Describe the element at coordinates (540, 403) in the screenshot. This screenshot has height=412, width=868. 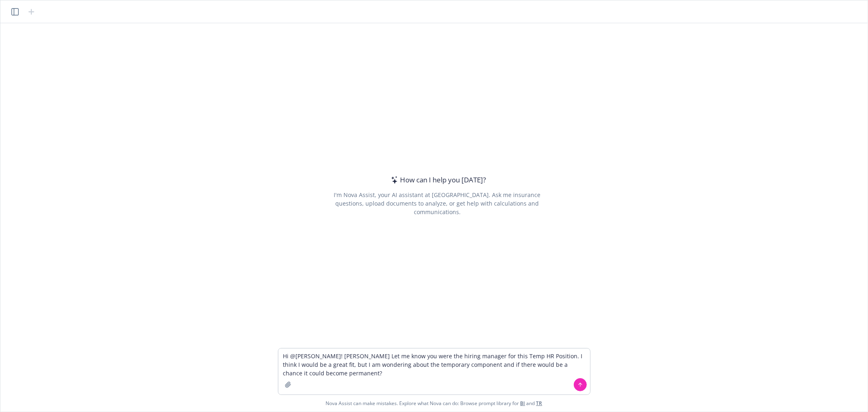
I see `a: TR` at that location.